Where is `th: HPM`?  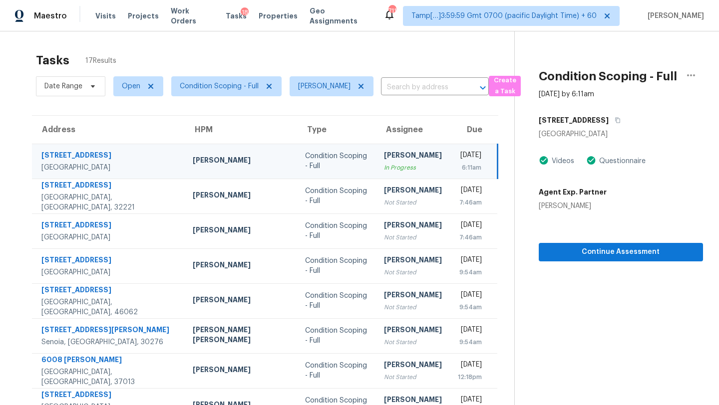
th: HPM is located at coordinates (241, 130).